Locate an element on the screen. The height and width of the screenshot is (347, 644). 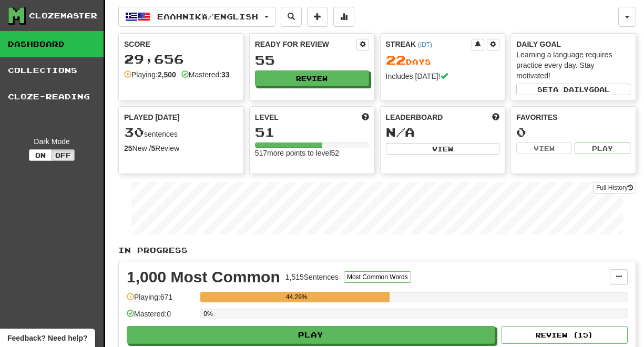
div: Dark Mode is located at coordinates (51, 141).